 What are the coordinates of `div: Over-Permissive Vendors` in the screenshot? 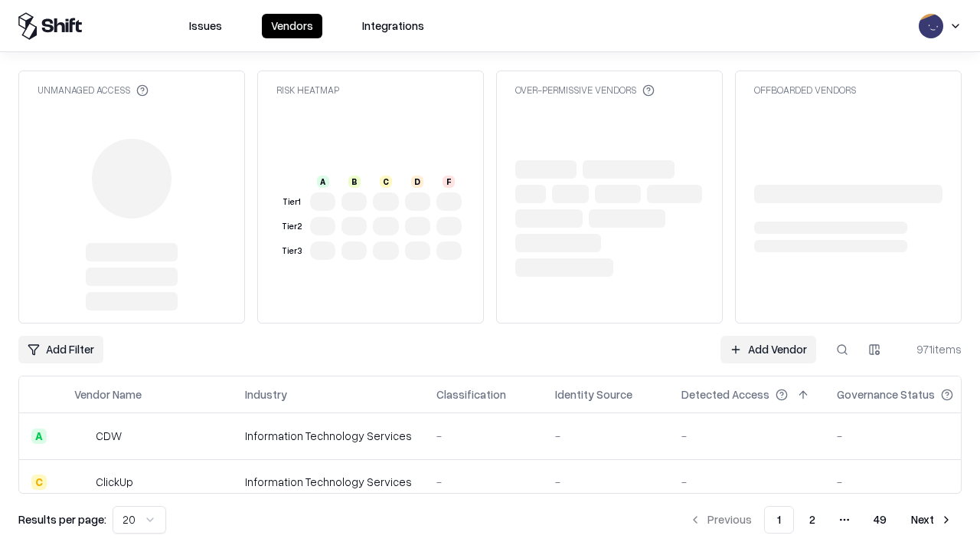 It's located at (585, 90).